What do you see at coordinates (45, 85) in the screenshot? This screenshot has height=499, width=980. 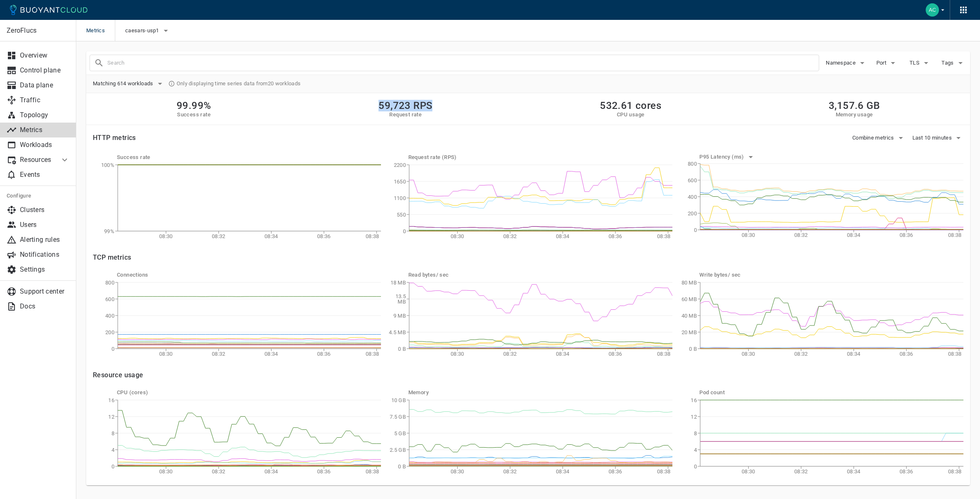 I see `p: Data plane` at bounding box center [45, 85].